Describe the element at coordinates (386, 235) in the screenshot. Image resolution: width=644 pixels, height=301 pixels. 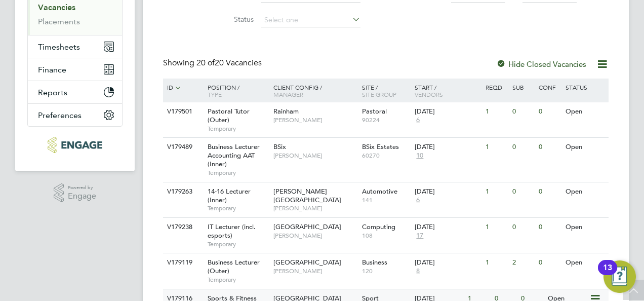
I see `span: 108` at that location.